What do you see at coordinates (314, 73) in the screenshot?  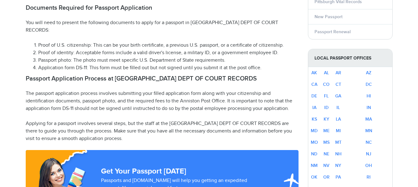 I see `a: AK` at bounding box center [314, 73].